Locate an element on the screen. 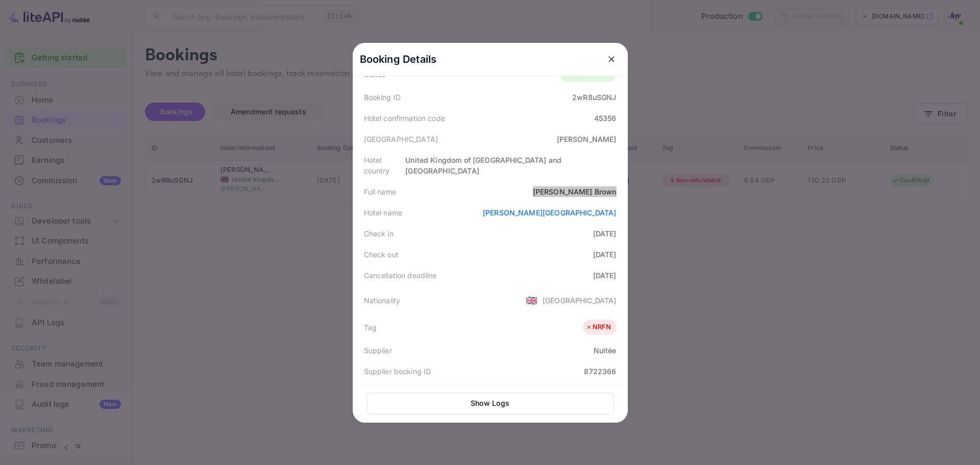  div: Supplier is located at coordinates (378, 350).